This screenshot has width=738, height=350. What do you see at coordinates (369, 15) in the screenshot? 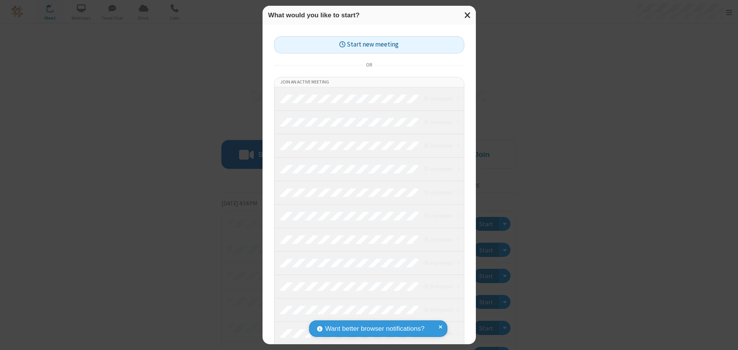
I see `h3: What would you like to start?` at bounding box center [369, 15].